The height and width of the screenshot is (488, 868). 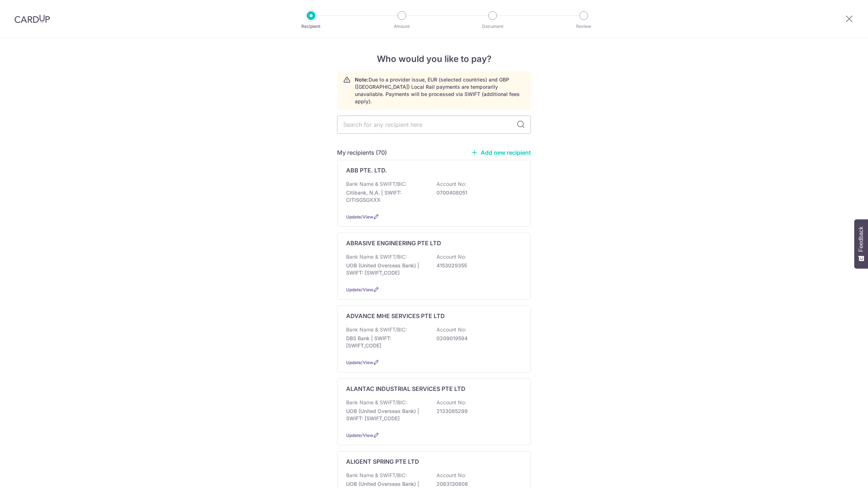 I want to click on p: Document, so click(x=493, y=26).